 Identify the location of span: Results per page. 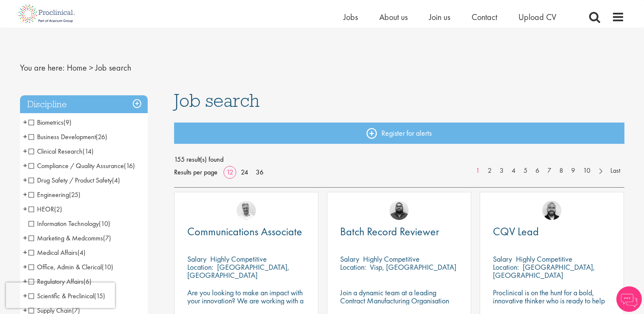
(196, 172).